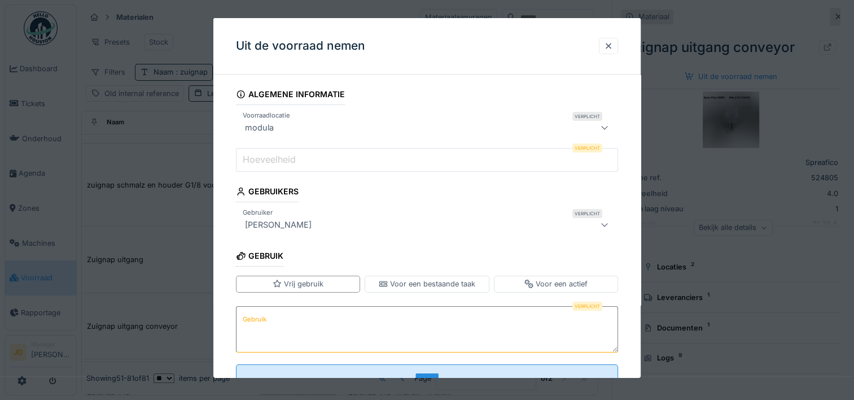 The width and height of the screenshot is (854, 400). What do you see at coordinates (267, 115) in the screenshot?
I see `label: Voorraadlocatie` at bounding box center [267, 115].